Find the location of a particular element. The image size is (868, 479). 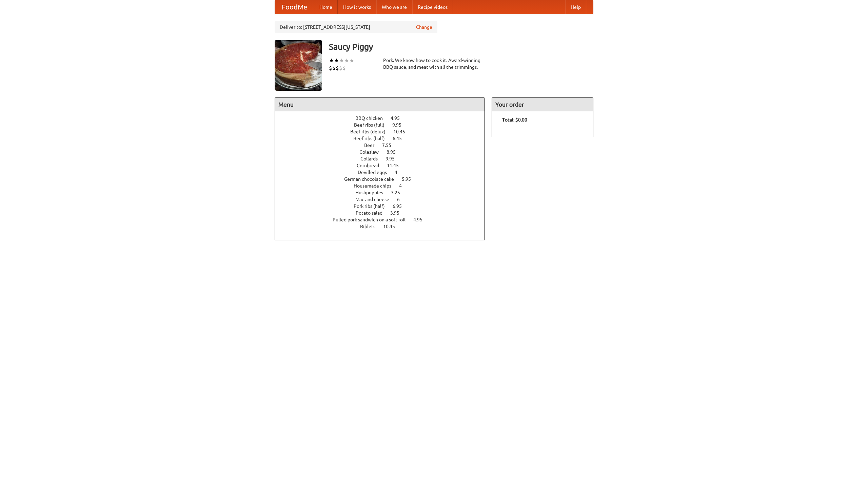

span: Beef ribs (half) is located at coordinates (372, 139).